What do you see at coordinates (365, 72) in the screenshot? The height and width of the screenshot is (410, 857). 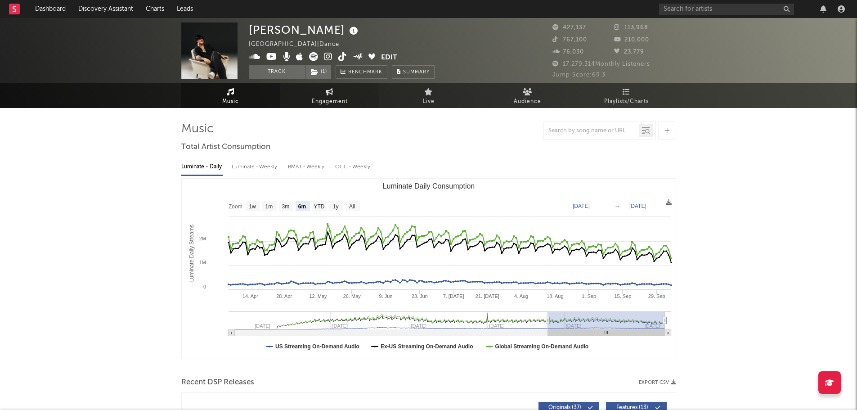 I see `span: Benchmark` at bounding box center [365, 72].